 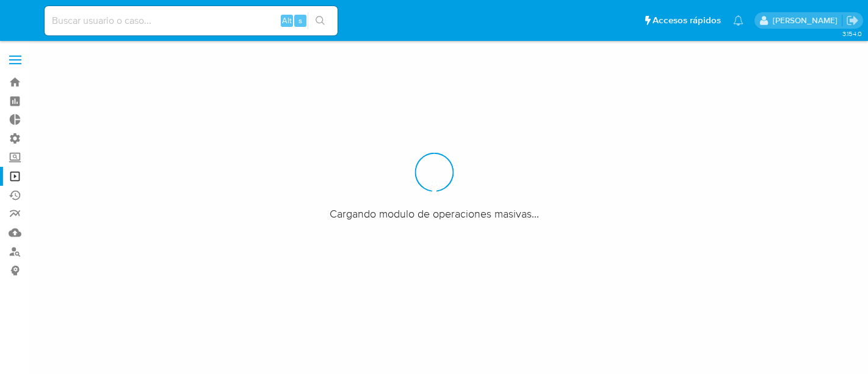 What do you see at coordinates (300, 20) in the screenshot?
I see `span: s` at bounding box center [300, 20].